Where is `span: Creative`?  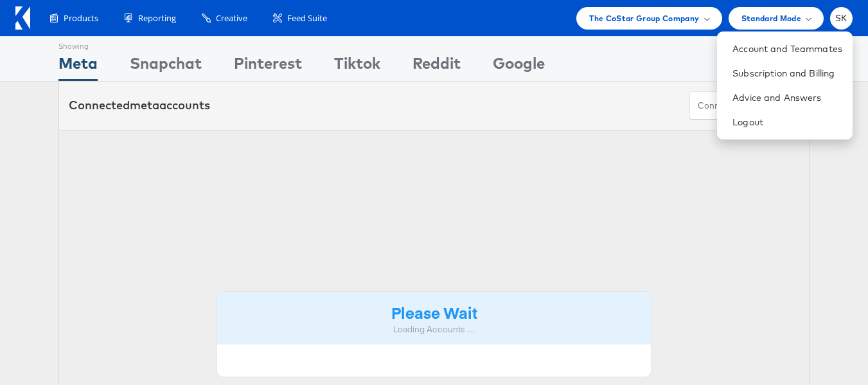
span: Creative is located at coordinates (231, 18).